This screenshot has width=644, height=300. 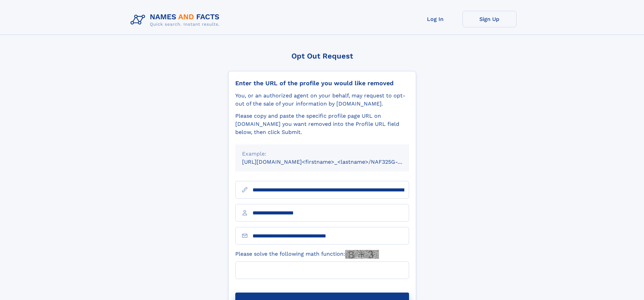 What do you see at coordinates (322, 83) in the screenshot?
I see `div: Enter the URL of the profile you would like removed` at bounding box center [322, 83].